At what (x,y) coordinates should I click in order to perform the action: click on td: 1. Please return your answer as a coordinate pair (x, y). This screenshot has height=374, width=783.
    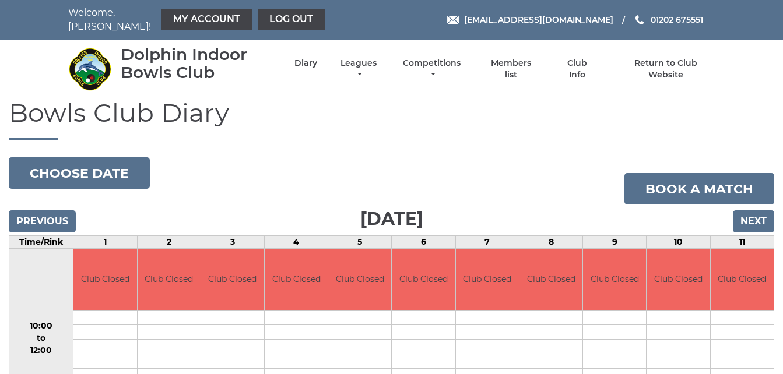
    Looking at the image, I should click on (105, 243).